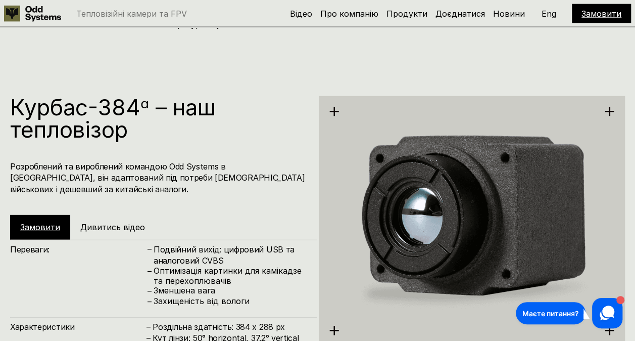 This screenshot has height=341, width=635. I want to click on i: 1, so click(107, 5).